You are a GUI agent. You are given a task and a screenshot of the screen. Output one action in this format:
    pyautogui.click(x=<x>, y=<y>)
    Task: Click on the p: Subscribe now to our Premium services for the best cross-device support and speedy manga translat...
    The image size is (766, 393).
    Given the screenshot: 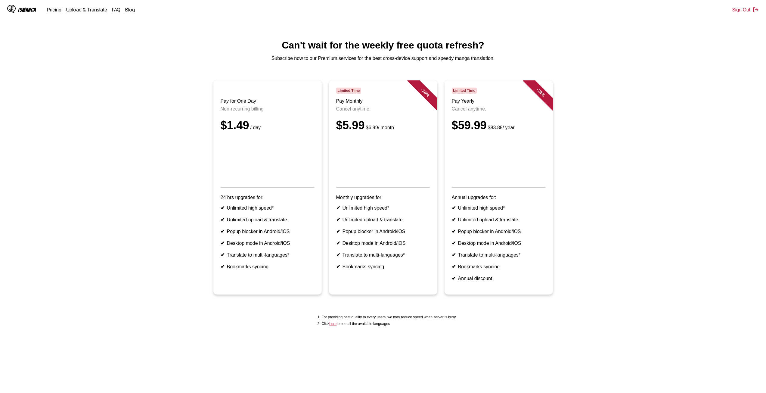 What is the action you would take?
    pyautogui.click(x=383, y=58)
    